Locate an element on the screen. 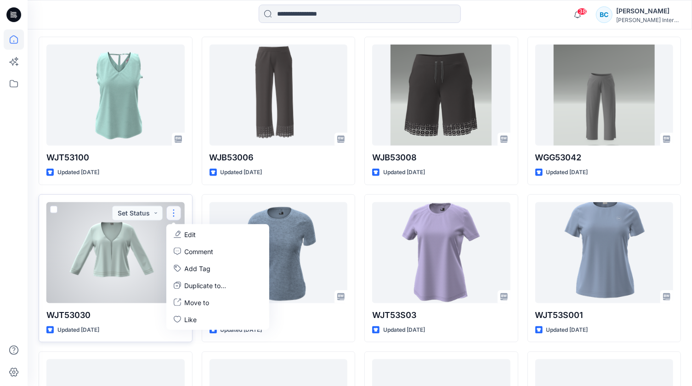 The height and width of the screenshot is (386, 692). a: WJT53S03 is located at coordinates (441, 253).